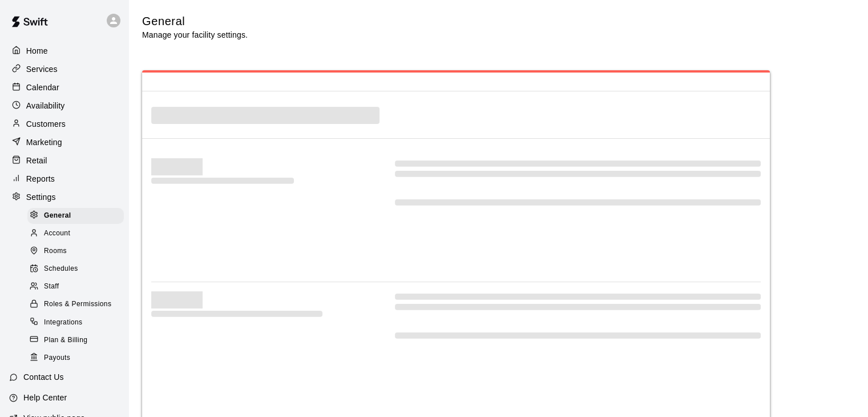 The height and width of the screenshot is (417, 868). Describe the element at coordinates (37, 51) in the screenshot. I see `p: Home` at that location.